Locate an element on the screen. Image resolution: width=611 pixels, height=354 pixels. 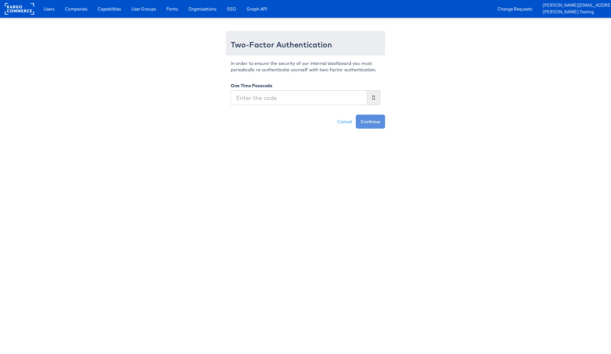
span: Users is located at coordinates (49, 9).